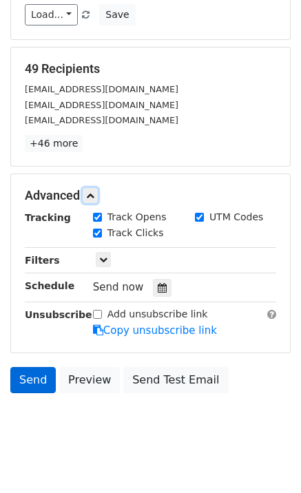  What do you see at coordinates (59, 315) in the screenshot?
I see `strong: Unsubscribe` at bounding box center [59, 315].